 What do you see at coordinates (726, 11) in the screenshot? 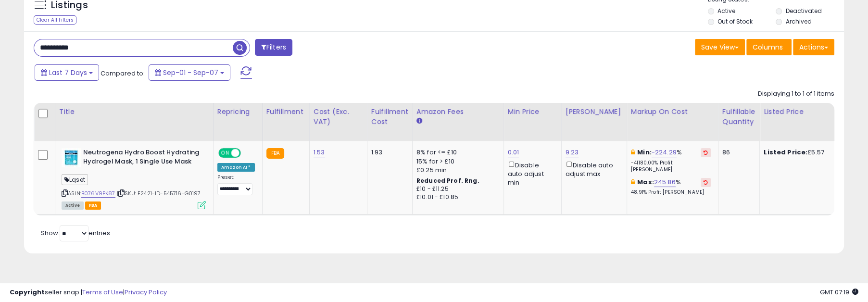
I see `label: Active` at bounding box center [726, 11].